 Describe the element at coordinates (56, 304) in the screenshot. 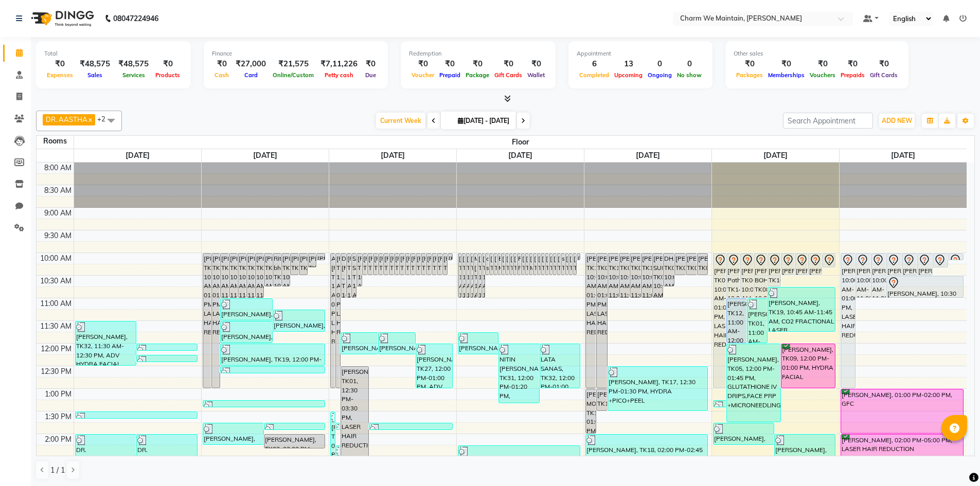

I see `div: 11:00 AM` at that location.